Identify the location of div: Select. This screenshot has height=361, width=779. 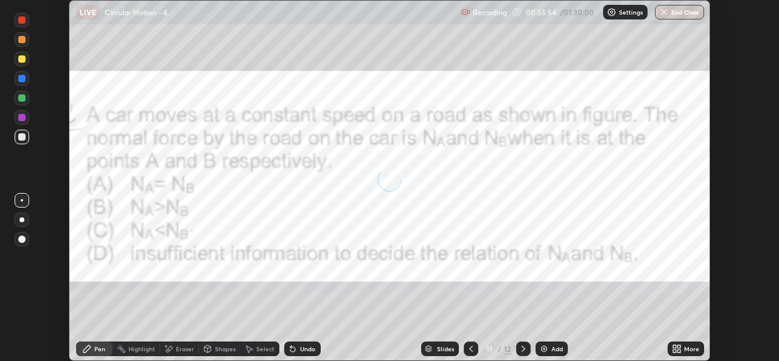
(265, 349).